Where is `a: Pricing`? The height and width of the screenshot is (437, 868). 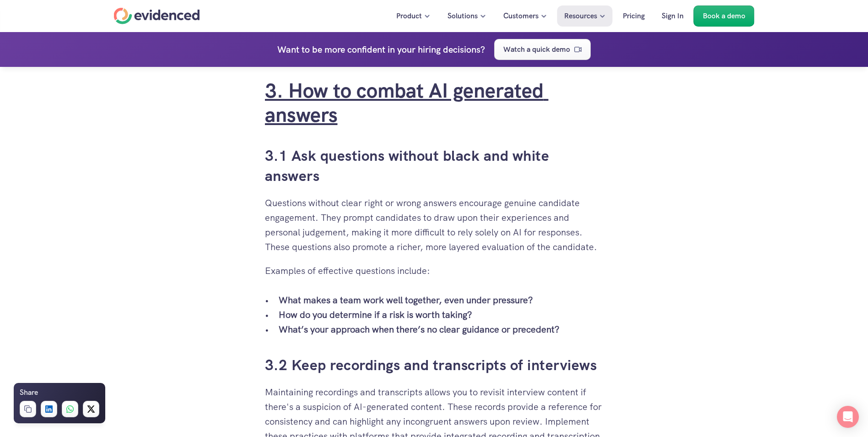
a: Pricing is located at coordinates (634, 16).